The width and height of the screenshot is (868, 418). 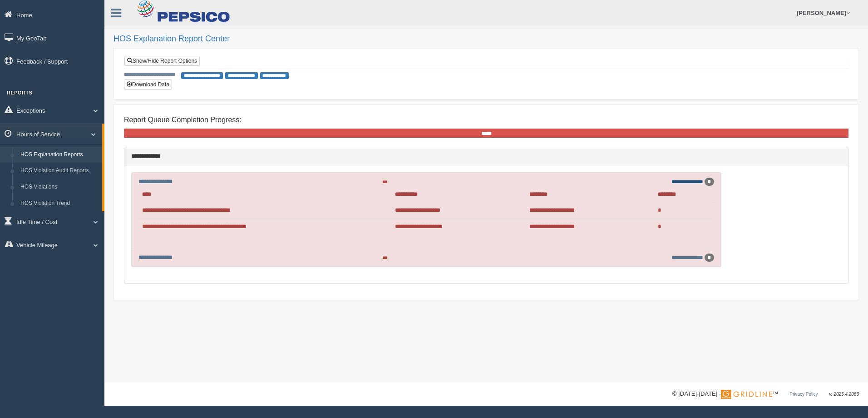 I want to click on a: Privacy Policy, so click(x=804, y=394).